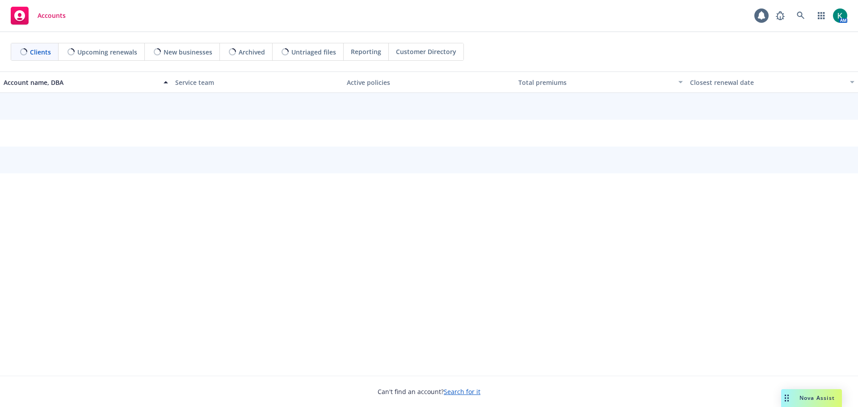  What do you see at coordinates (821, 16) in the screenshot?
I see `a: Switch app` at bounding box center [821, 16].